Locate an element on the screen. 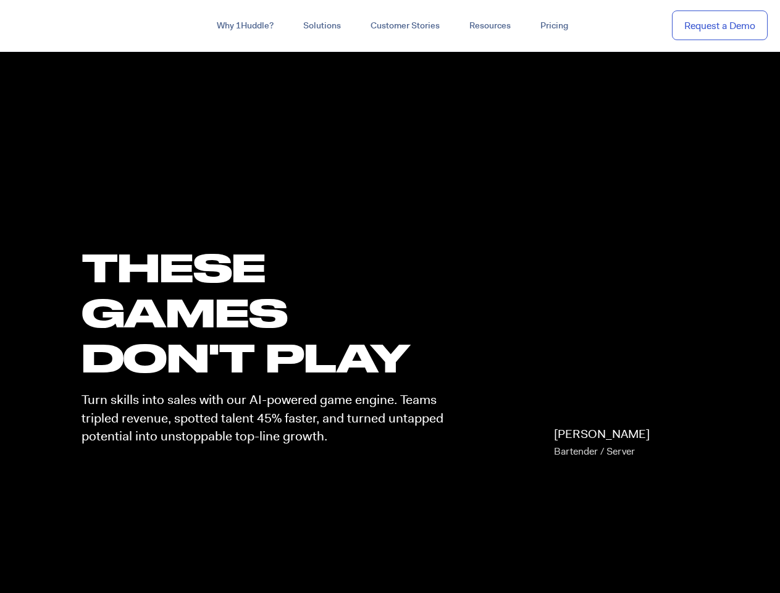 The image size is (780, 593). a: Solutions is located at coordinates (322, 26).